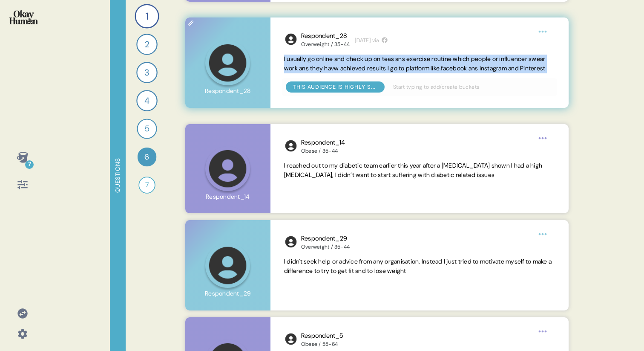 The height and width of the screenshot is (351, 644). I want to click on div: Respondent_28, so click(325, 36).